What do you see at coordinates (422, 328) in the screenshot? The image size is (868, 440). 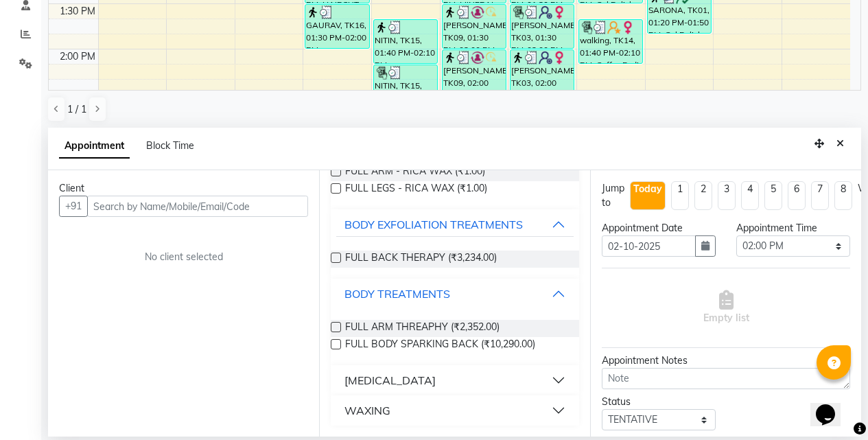 I see `span: FULL ARM THREAPHY (₹2,352.00)` at bounding box center [422, 328].